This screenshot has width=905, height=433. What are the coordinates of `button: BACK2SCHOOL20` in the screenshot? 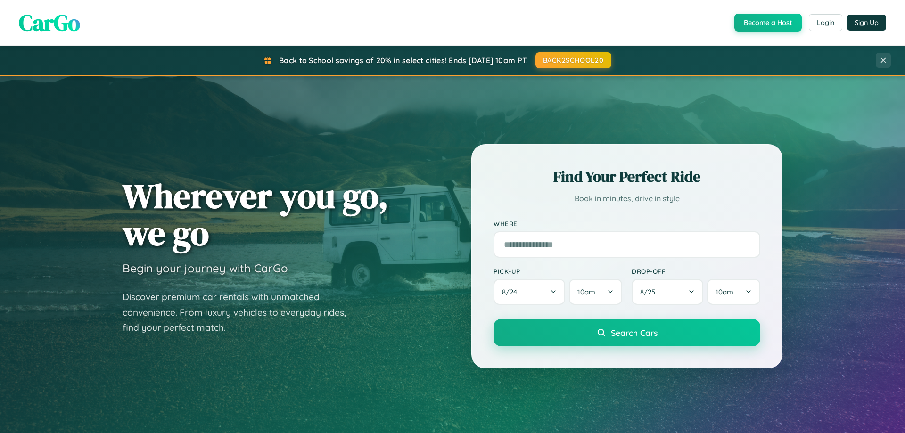 It's located at (573, 60).